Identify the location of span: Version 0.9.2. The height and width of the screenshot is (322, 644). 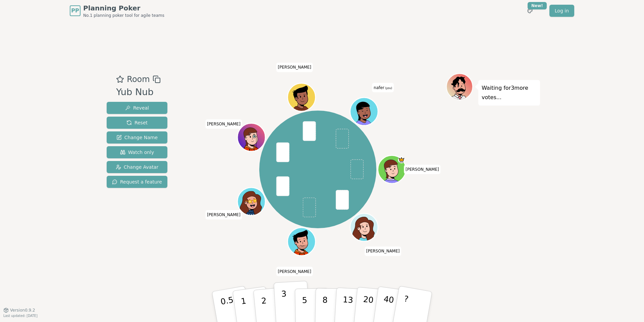
(23, 310).